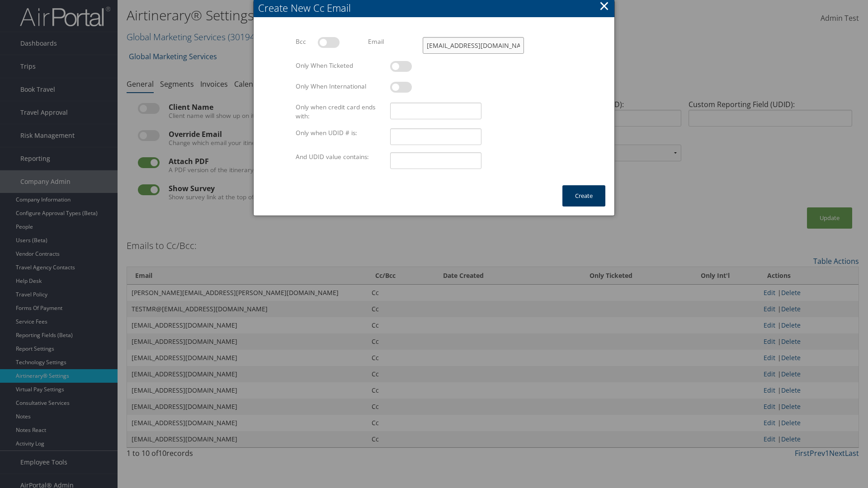 The height and width of the screenshot is (488, 868). What do you see at coordinates (339, 65) in the screenshot?
I see `label: Only When Ticketed` at bounding box center [339, 65].